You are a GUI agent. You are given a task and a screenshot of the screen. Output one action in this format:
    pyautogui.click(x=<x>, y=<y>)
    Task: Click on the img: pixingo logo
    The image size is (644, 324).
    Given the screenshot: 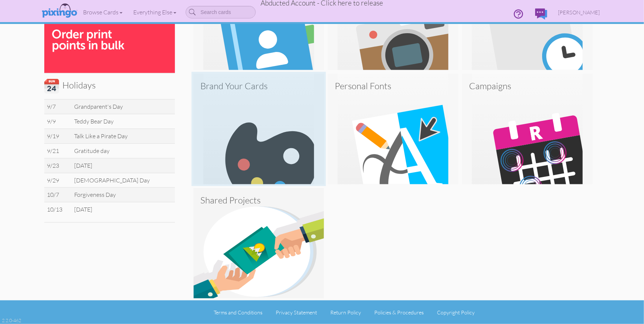 What is the action you would take?
    pyautogui.click(x=59, y=11)
    